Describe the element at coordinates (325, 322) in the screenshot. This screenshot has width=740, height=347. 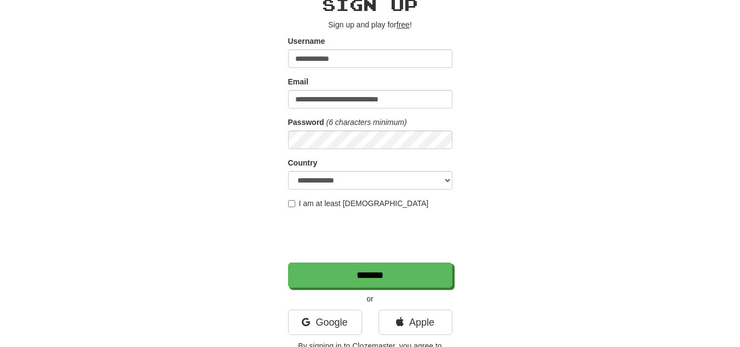
I see `a: Google` at that location.